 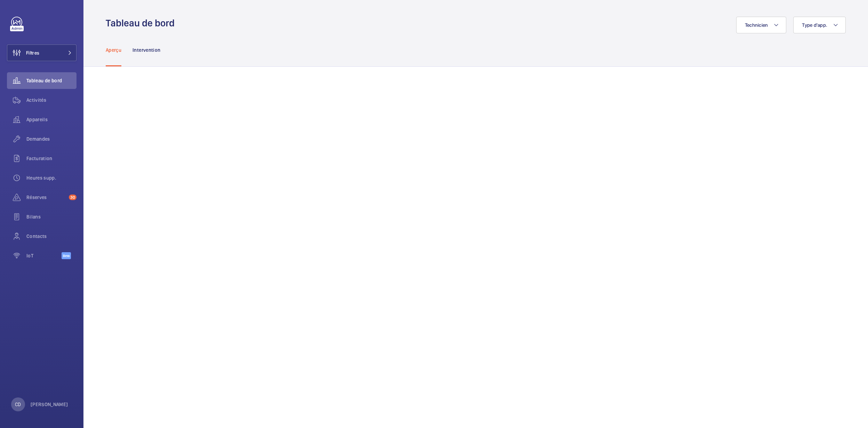 What do you see at coordinates (44, 256) in the screenshot?
I see `span: IoT` at bounding box center [44, 256].